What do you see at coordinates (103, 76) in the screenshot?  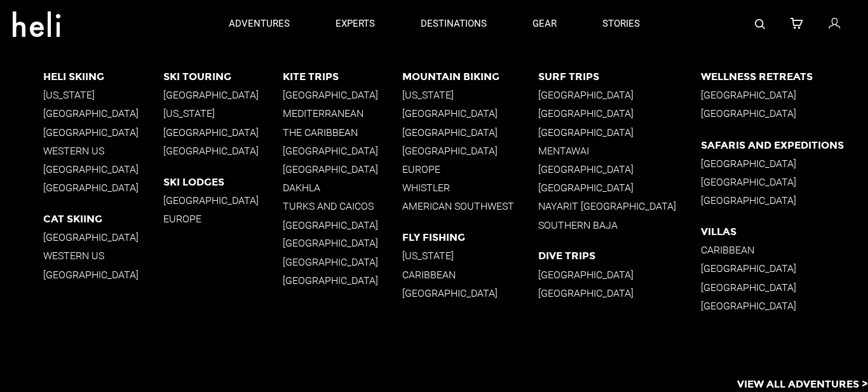 I see `p: Heli Skiing` at bounding box center [103, 76].